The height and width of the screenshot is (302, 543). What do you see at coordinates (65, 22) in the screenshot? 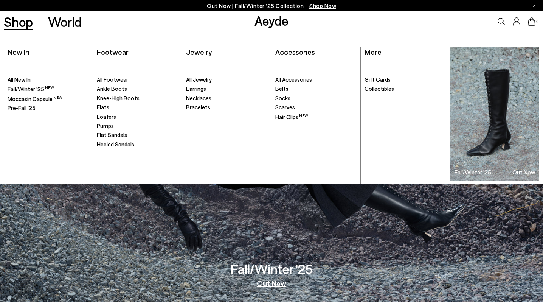
I see `a: World` at bounding box center [65, 22].